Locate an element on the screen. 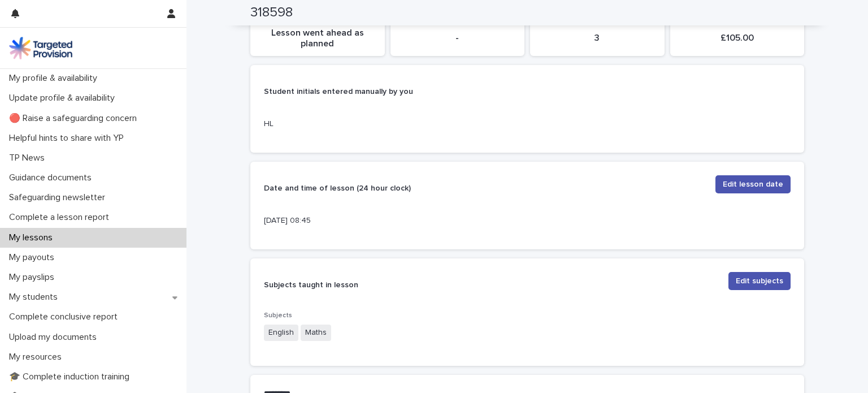  p: £ 105.00 is located at coordinates (737, 38).